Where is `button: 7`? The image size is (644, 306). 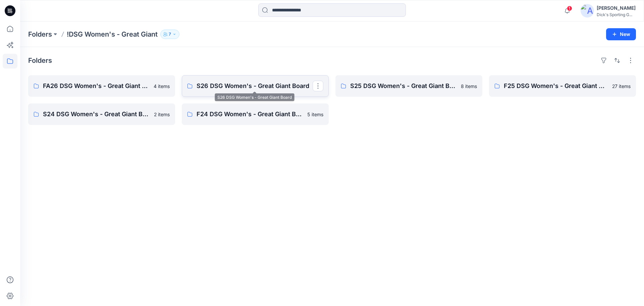 button: 7 is located at coordinates (170, 34).